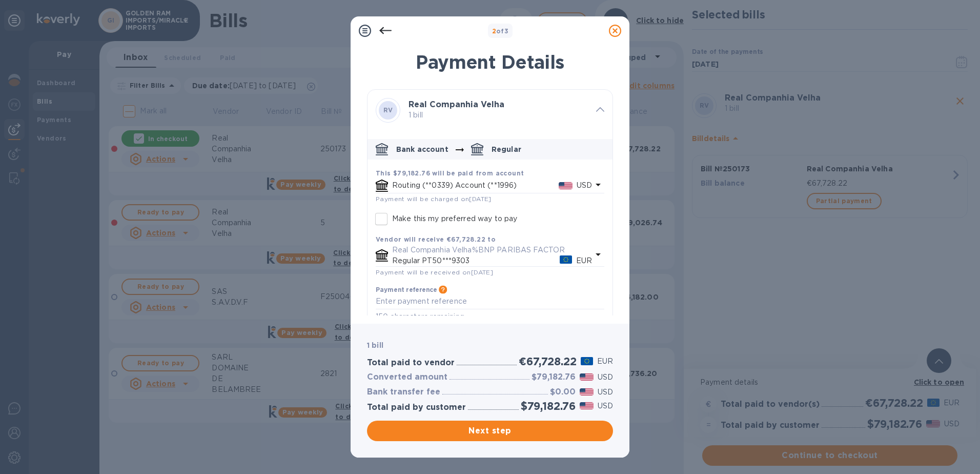  I want to click on p: 1 bill, so click(498, 115).